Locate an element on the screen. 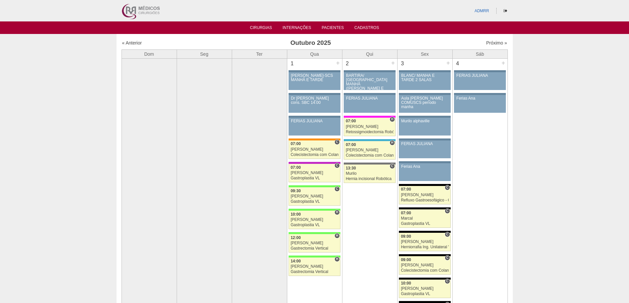 The image size is (629, 303). a: C 07:00 Marcal Gastroplastia VL is located at coordinates (424, 219).